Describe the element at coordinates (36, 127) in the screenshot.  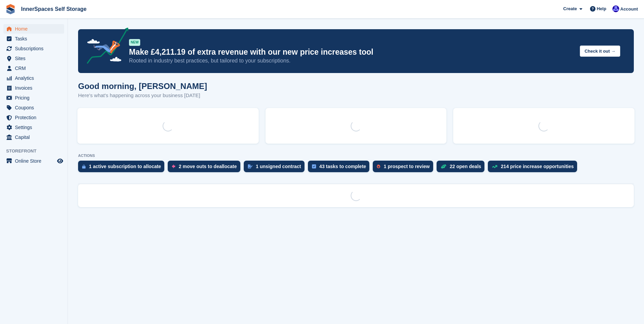
I see `span: Settings` at that location.